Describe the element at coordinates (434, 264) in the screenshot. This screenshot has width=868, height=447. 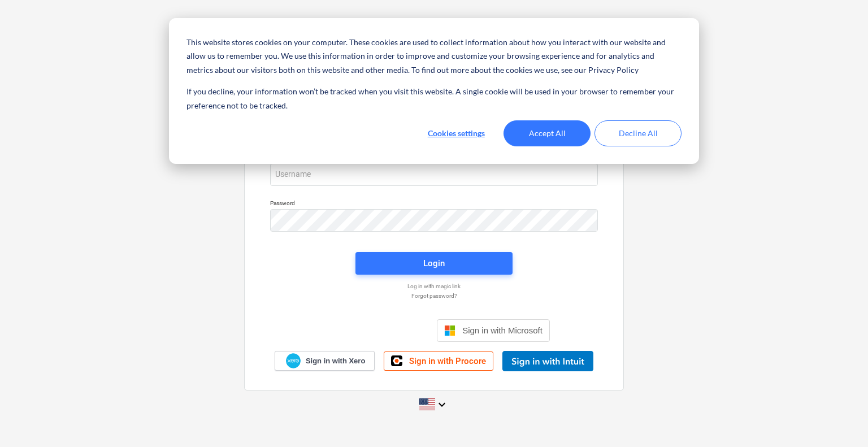
I see `button: Login` at that location.